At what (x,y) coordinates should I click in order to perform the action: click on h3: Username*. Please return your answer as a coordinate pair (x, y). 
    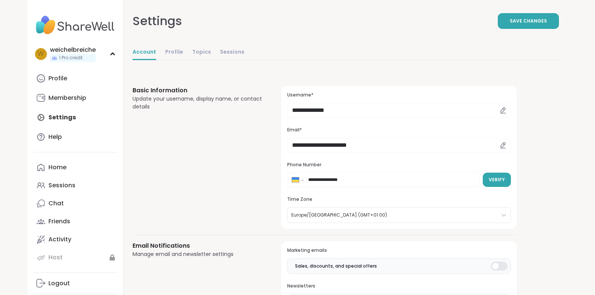
    Looking at the image, I should click on (399, 95).